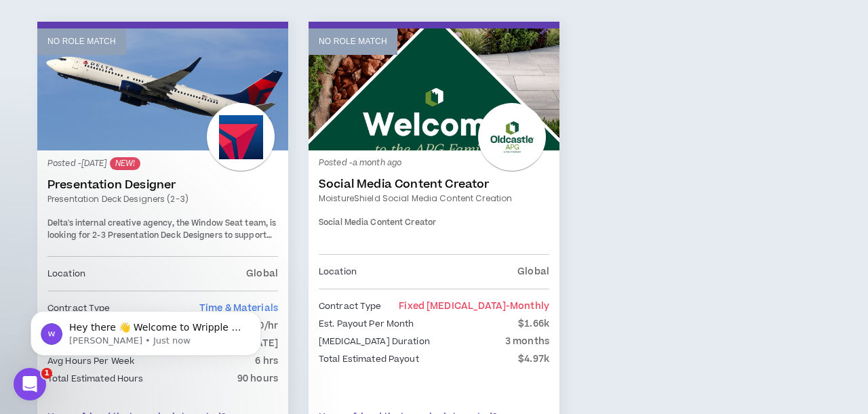 The width and height of the screenshot is (868, 414). What do you see at coordinates (368, 359) in the screenshot?
I see `p: Total Estimated Payout` at bounding box center [368, 359].